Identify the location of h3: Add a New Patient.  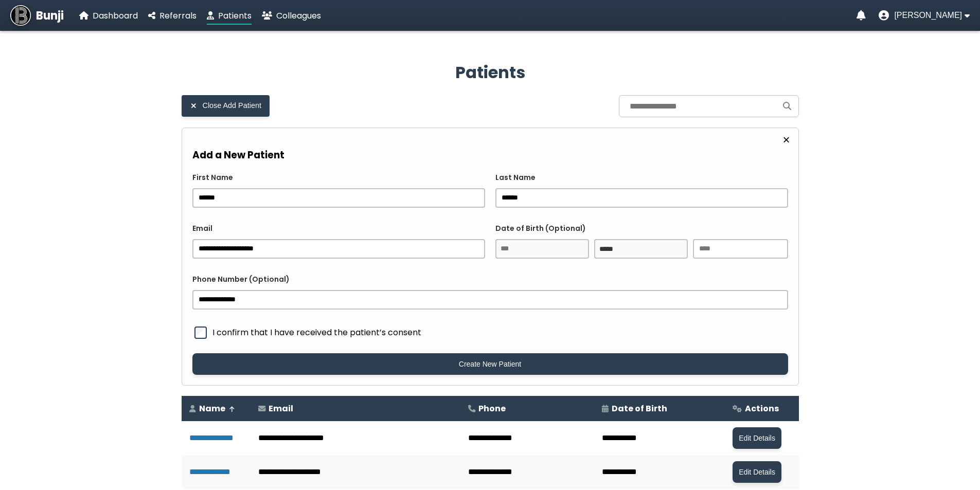
(490, 155).